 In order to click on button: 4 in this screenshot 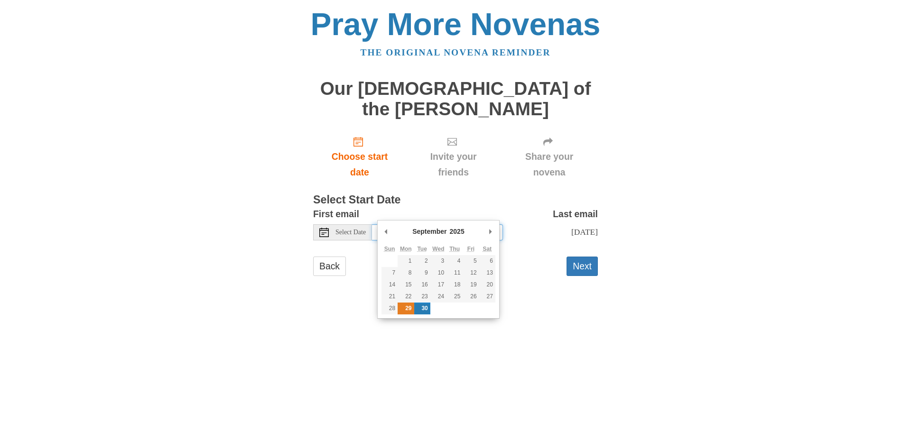, I will do `click(455, 261)`.